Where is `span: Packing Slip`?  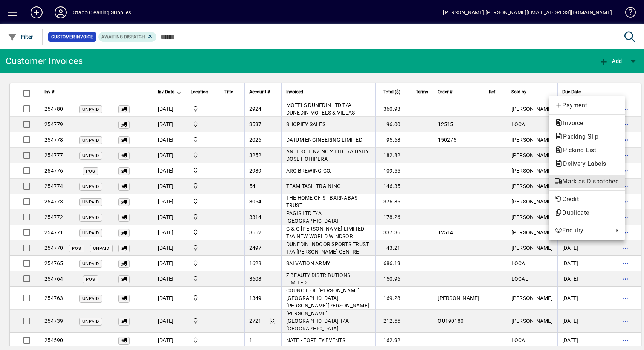
span: Packing Slip is located at coordinates (578, 136).